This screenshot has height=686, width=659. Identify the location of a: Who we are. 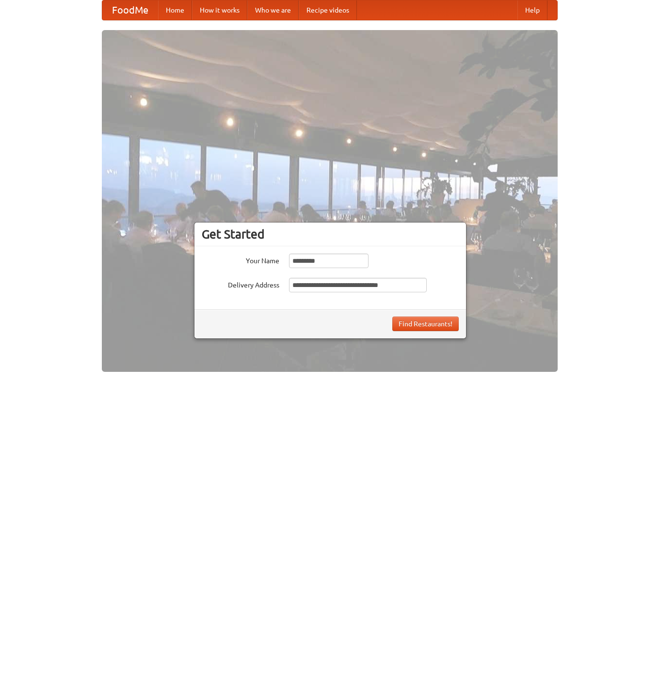
(273, 10).